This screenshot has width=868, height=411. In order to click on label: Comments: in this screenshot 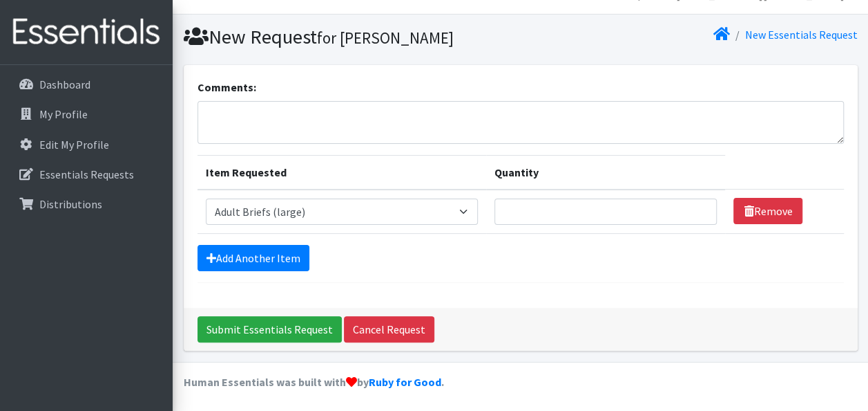, I will do `click(226, 87)`.